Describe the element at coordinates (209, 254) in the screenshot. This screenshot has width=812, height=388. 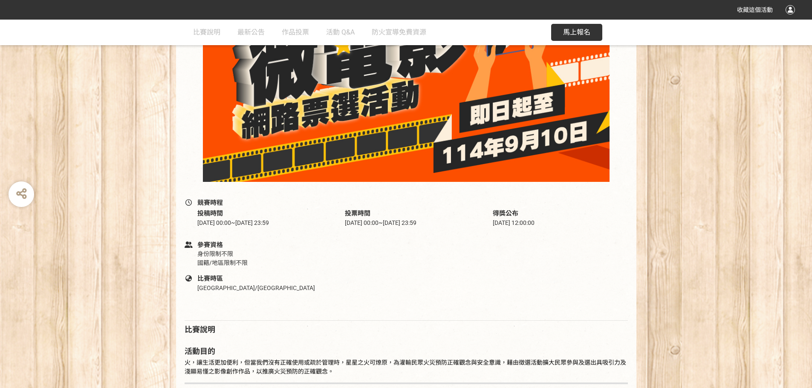
I see `span: 身份限制` at that location.